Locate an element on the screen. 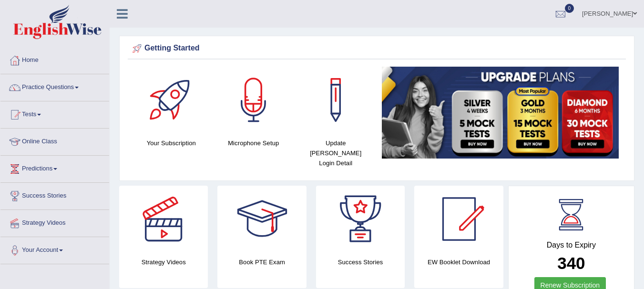 The height and width of the screenshot is (289, 644). a: Success Stories is located at coordinates (55, 195).